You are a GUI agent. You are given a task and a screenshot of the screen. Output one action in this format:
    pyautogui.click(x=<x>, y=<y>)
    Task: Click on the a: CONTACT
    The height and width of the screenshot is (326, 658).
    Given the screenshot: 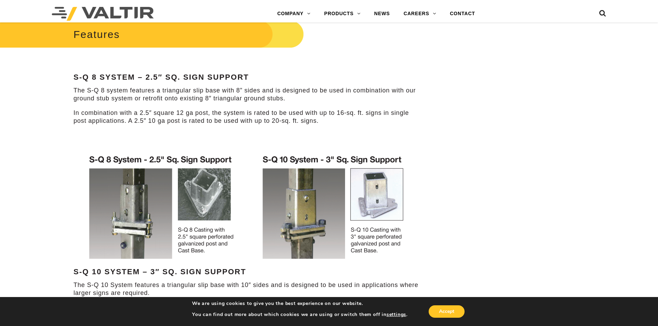 What is the action you would take?
    pyautogui.click(x=462, y=14)
    